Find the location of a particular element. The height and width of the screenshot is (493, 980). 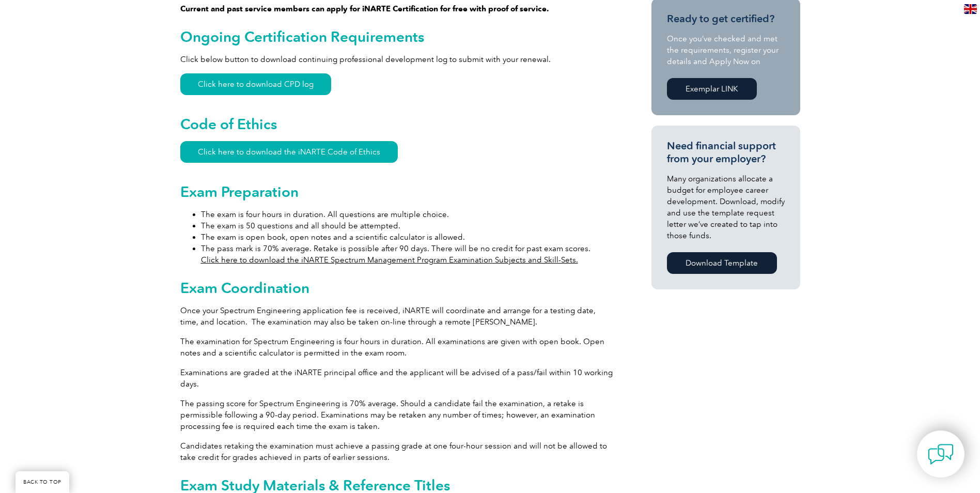

p: Many organizations allocate a budget for employee career development. Download, modify and use th... is located at coordinates (726, 207).